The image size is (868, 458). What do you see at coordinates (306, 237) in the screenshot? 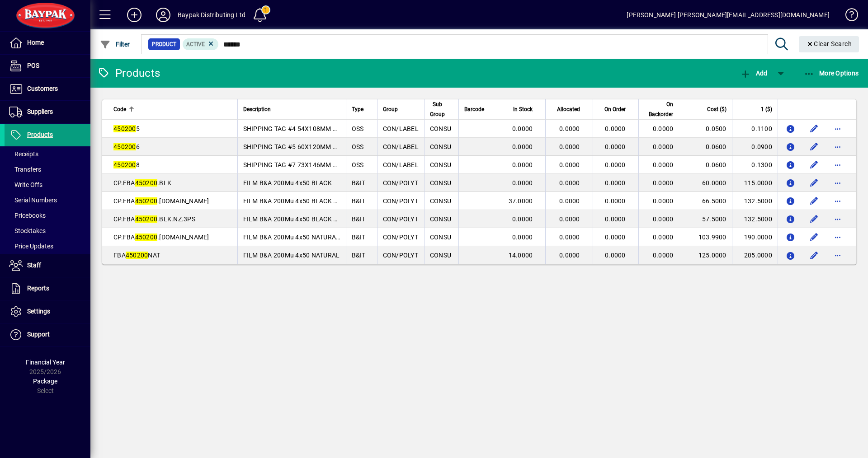
I see `span: FILM B&A 200Mu 4x50 NATURAL NZ MADE` at bounding box center [306, 237].